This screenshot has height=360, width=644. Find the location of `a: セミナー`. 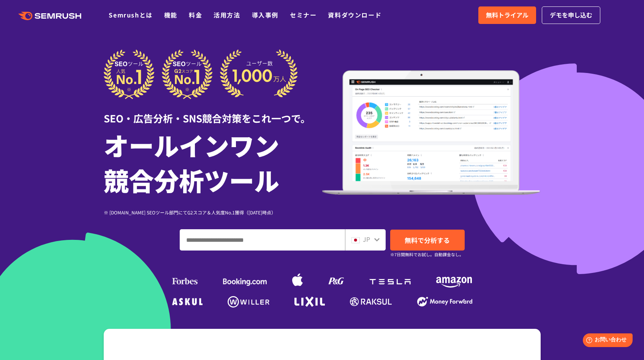

a: セミナー is located at coordinates (303, 15).